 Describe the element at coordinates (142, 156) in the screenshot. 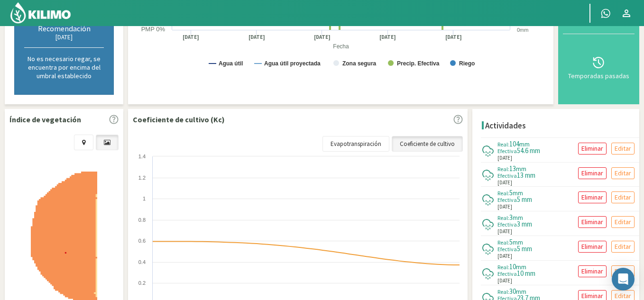

I see `text: 1.4` at that location.